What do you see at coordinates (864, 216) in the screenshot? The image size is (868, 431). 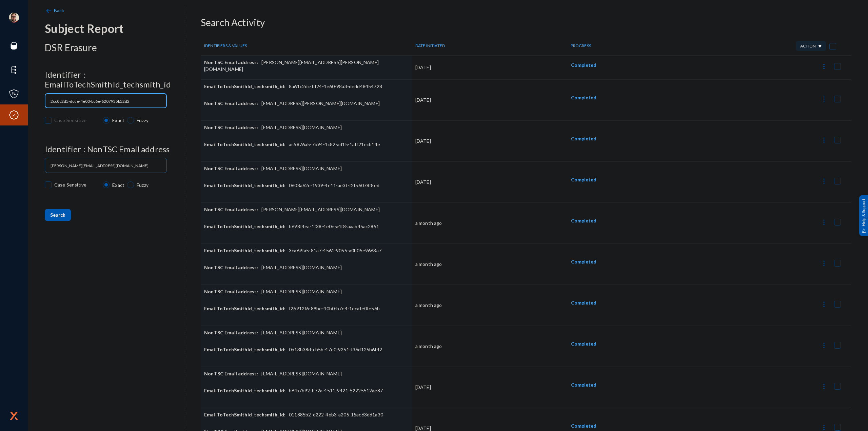 I see `div: Help & Support` at bounding box center [864, 216].